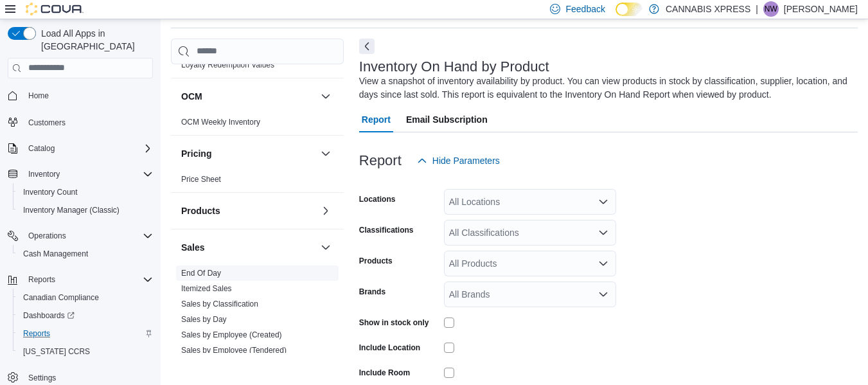  I want to click on span: Price Sheet, so click(202, 179).